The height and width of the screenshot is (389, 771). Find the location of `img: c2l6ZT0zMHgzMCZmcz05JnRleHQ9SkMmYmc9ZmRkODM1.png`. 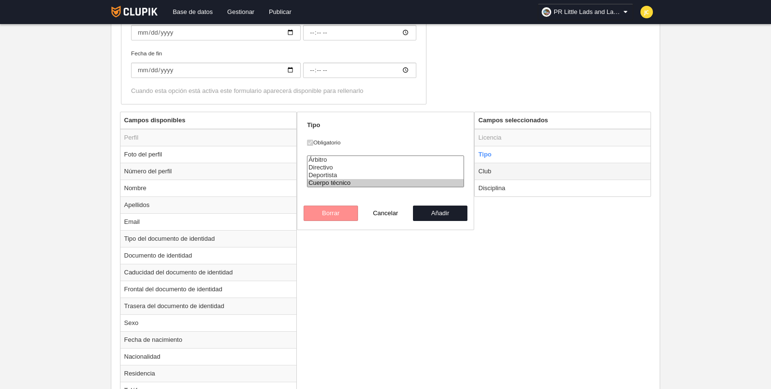

img: c2l6ZT0zMHgzMCZmcz05JnRleHQ9SkMmYmc9ZmRkODM1.png is located at coordinates (646, 12).